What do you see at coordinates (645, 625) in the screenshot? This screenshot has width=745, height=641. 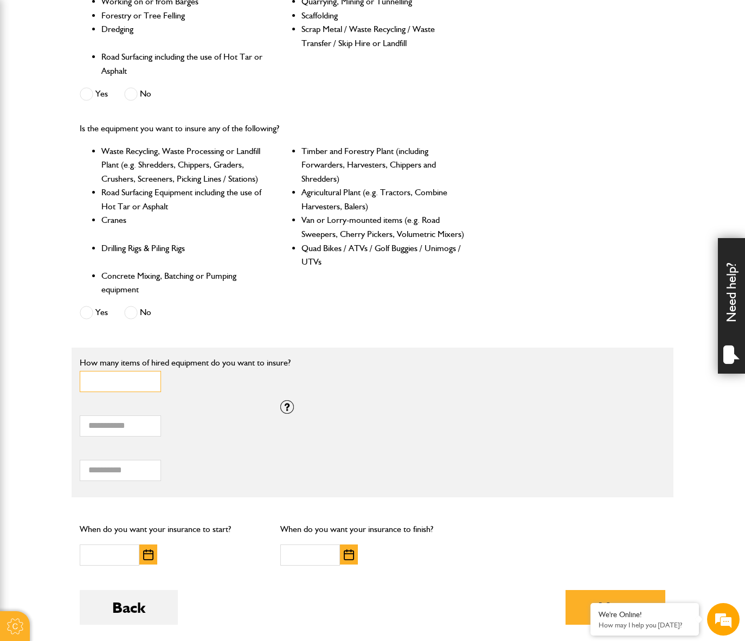 I see `p: How may I help you today?` at bounding box center [645, 625].